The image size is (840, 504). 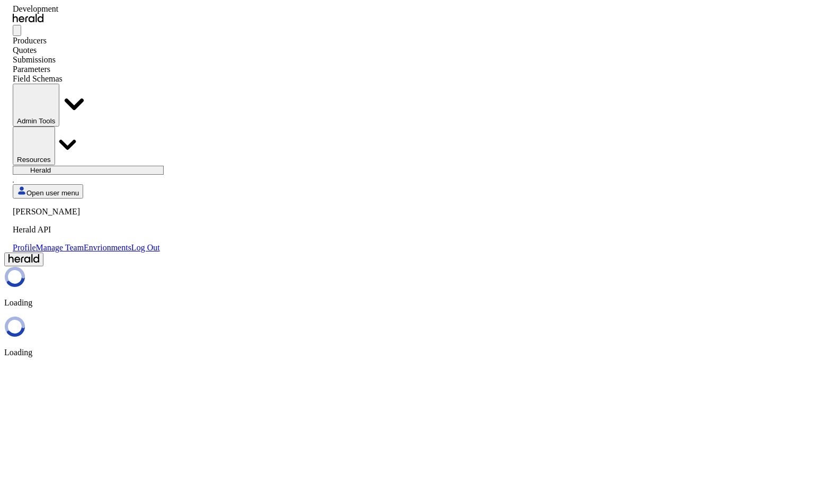 I want to click on a: Manage Team, so click(x=59, y=247).